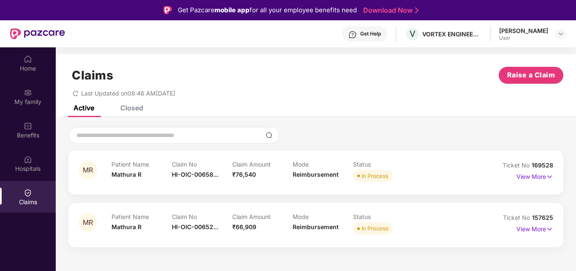 This screenshot has width=576, height=271. I want to click on span: 157625, so click(543, 217).